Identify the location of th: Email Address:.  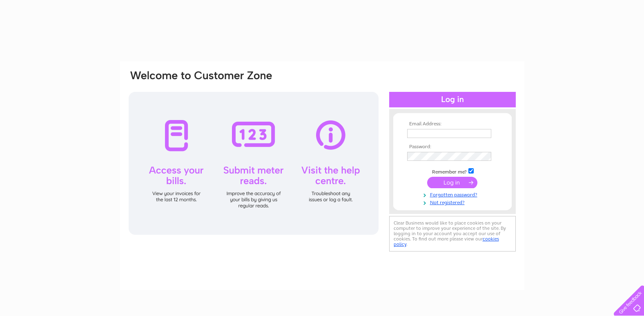
(453, 124).